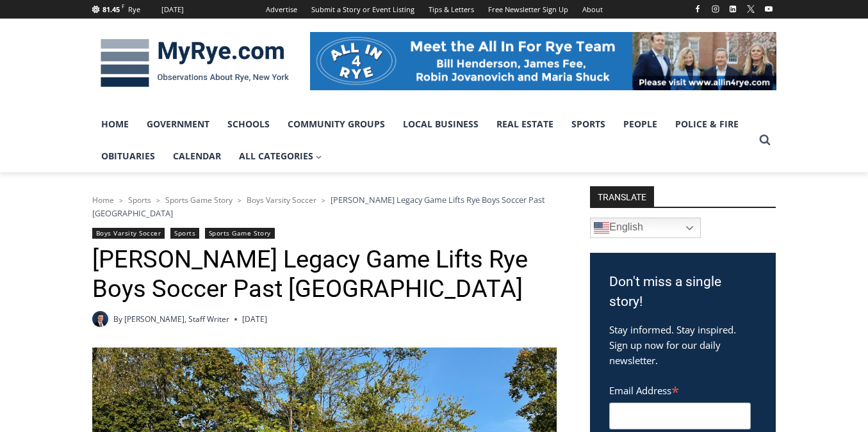 The image size is (868, 432). What do you see at coordinates (715, 9) in the screenshot?
I see `a: Instagram` at bounding box center [715, 9].